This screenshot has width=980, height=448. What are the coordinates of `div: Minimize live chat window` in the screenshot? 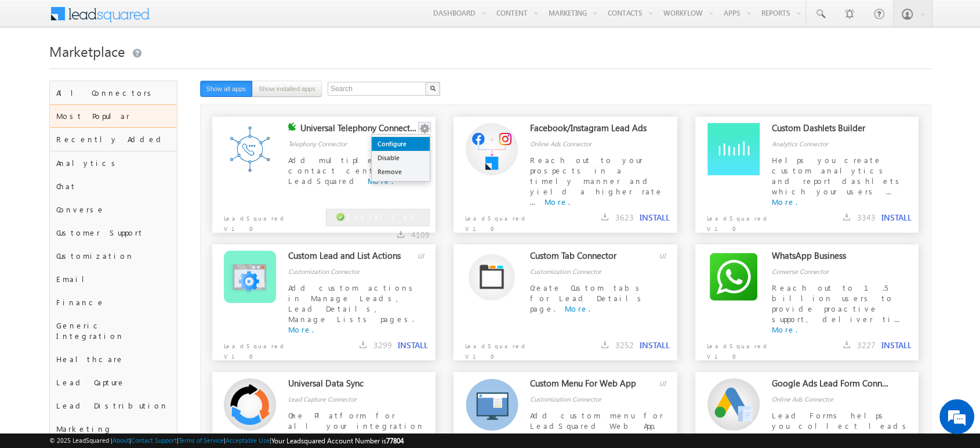 It's located at (205, 20).